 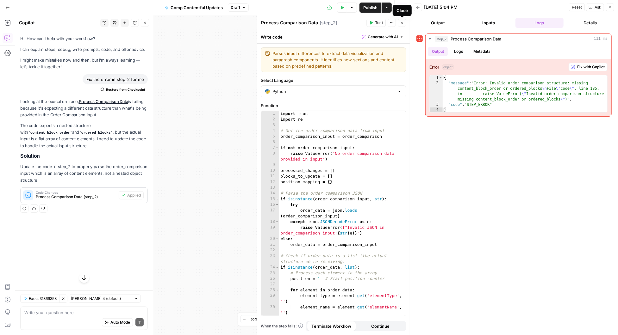 I want to click on span: 111 ms, so click(x=601, y=39).